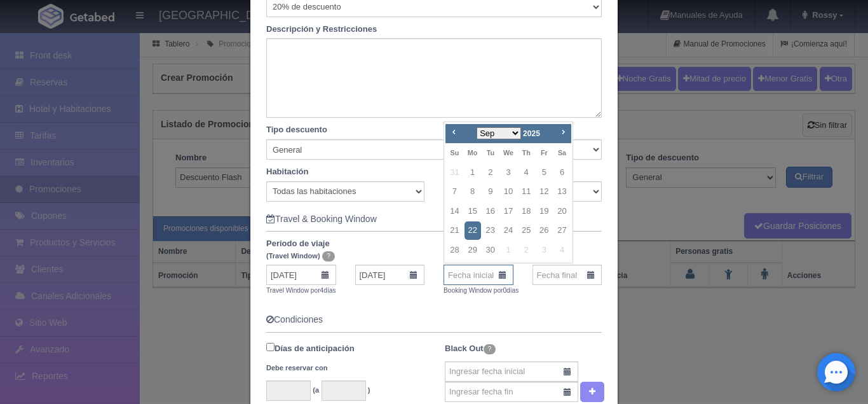  I want to click on label: Periodo de viaje, so click(345, 249).